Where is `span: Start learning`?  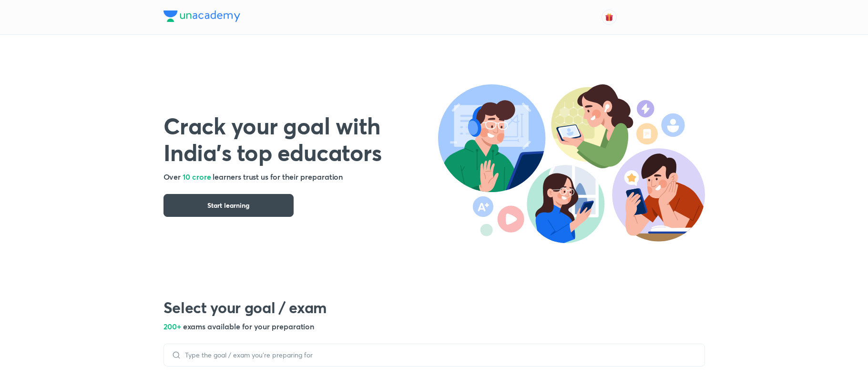
span: Start learning is located at coordinates (228, 205).